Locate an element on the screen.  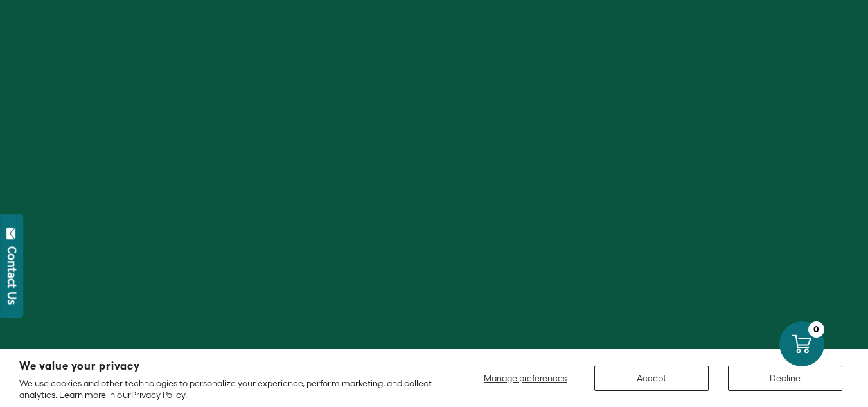
p: We use cookies and other technologies to personalize your experience, perform marketing, and coll... is located at coordinates (226, 389).